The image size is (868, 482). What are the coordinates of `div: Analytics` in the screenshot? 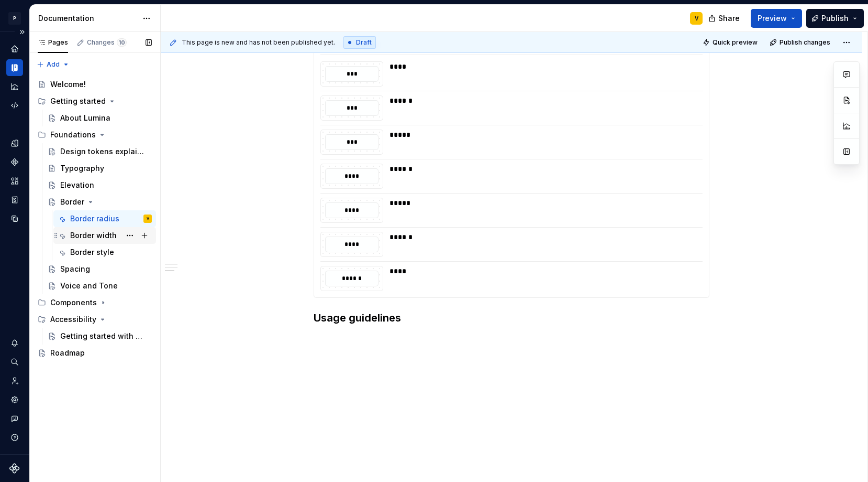 It's located at (14, 87).